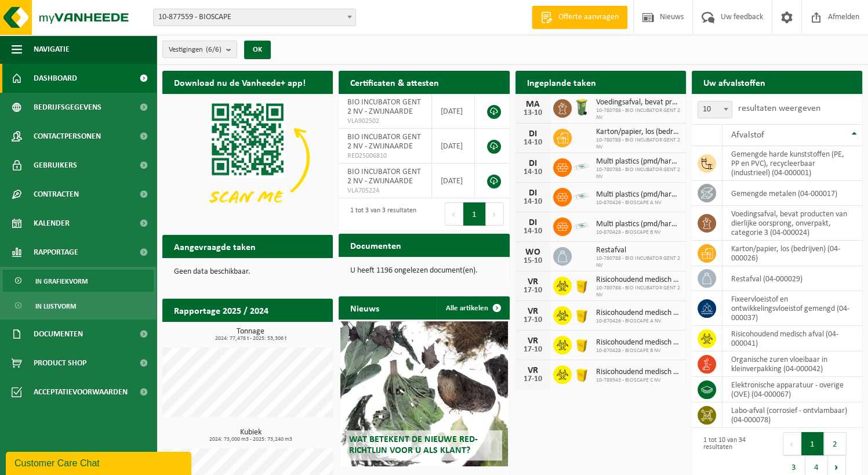 This screenshot has height=475, width=868. I want to click on div: 15-10, so click(533, 261).